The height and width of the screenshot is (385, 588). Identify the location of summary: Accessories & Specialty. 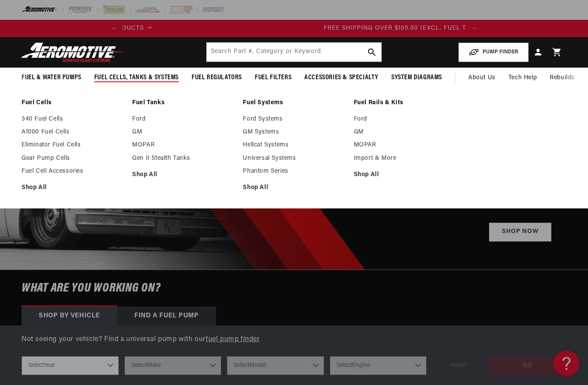
(341, 78).